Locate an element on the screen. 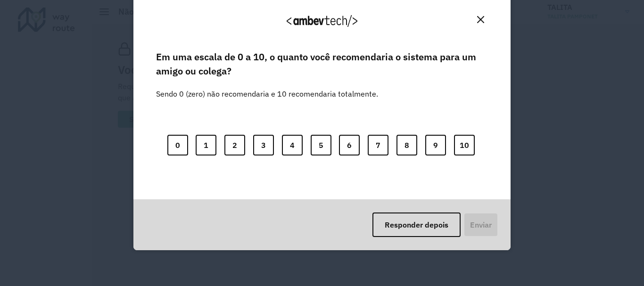 Image resolution: width=644 pixels, height=286 pixels. button: 5 is located at coordinates (321, 146).